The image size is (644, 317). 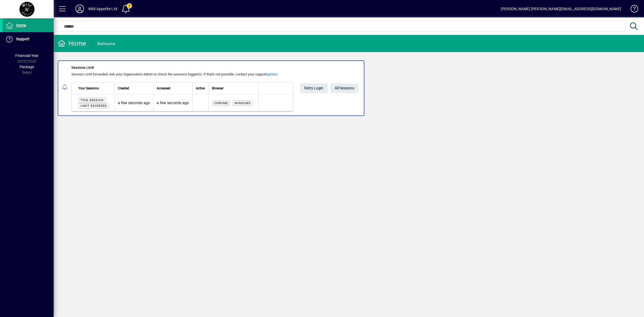 What do you see at coordinates (28, 39) in the screenshot?
I see `a: Support` at bounding box center [28, 39].